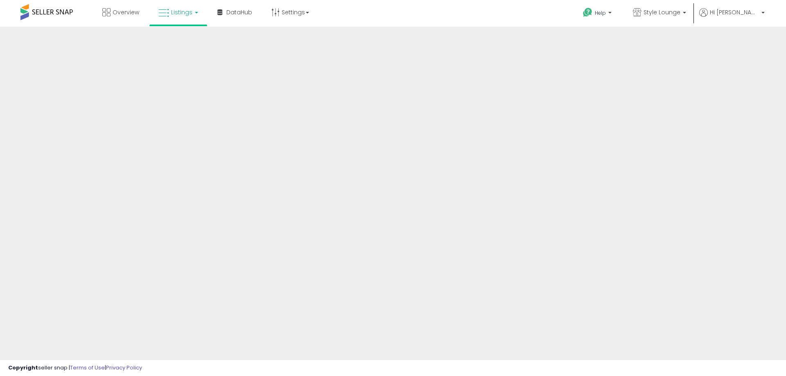  I want to click on i: Get Help, so click(587, 12).